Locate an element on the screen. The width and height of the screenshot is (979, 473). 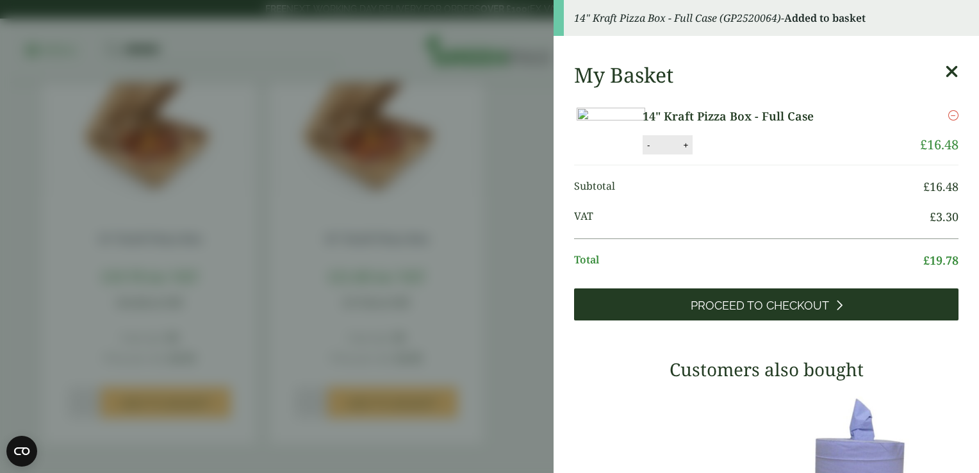
h2: My Basket is located at coordinates (623, 75).